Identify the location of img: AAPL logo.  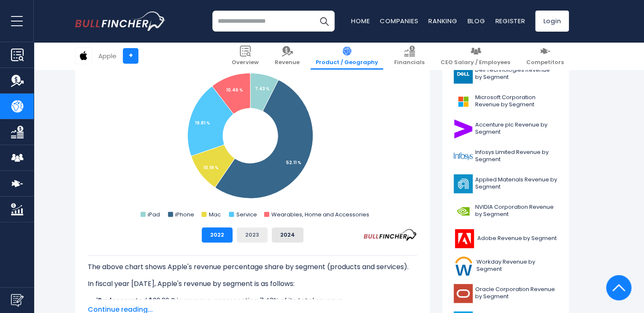
(83, 56).